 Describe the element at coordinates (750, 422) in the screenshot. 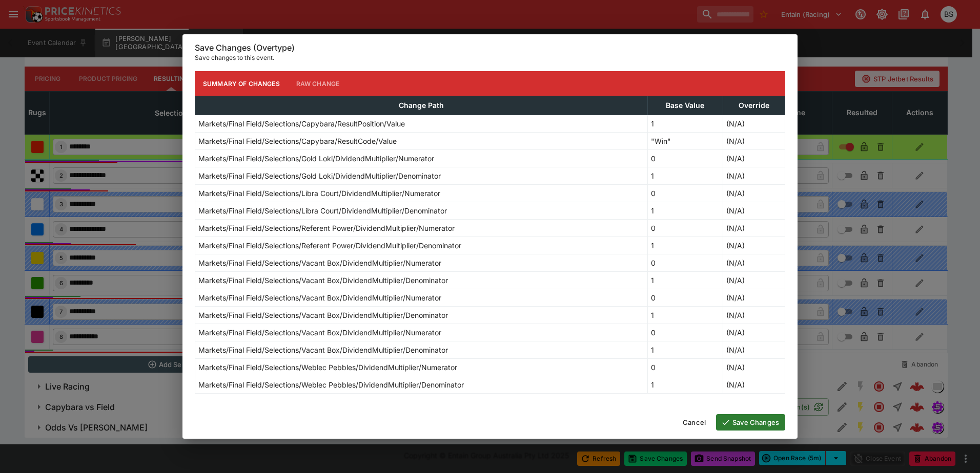

I see `button: Save Changes` at that location.